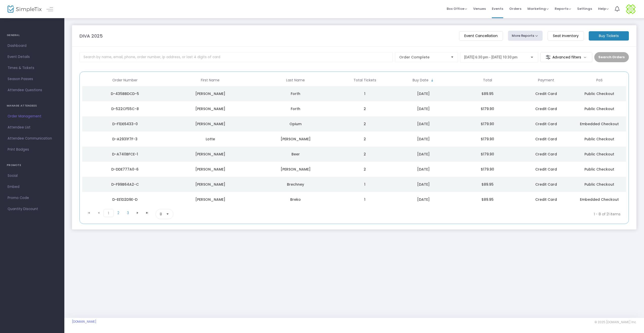 This screenshot has height=333, width=644. Describe the element at coordinates (32, 79) in the screenshot. I see `span: Season Passes` at that location.